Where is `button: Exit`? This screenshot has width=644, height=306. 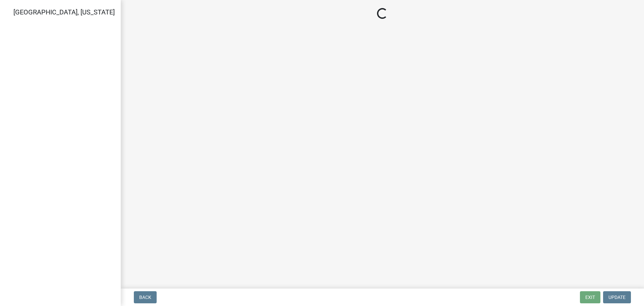 button: Exit is located at coordinates (590, 298).